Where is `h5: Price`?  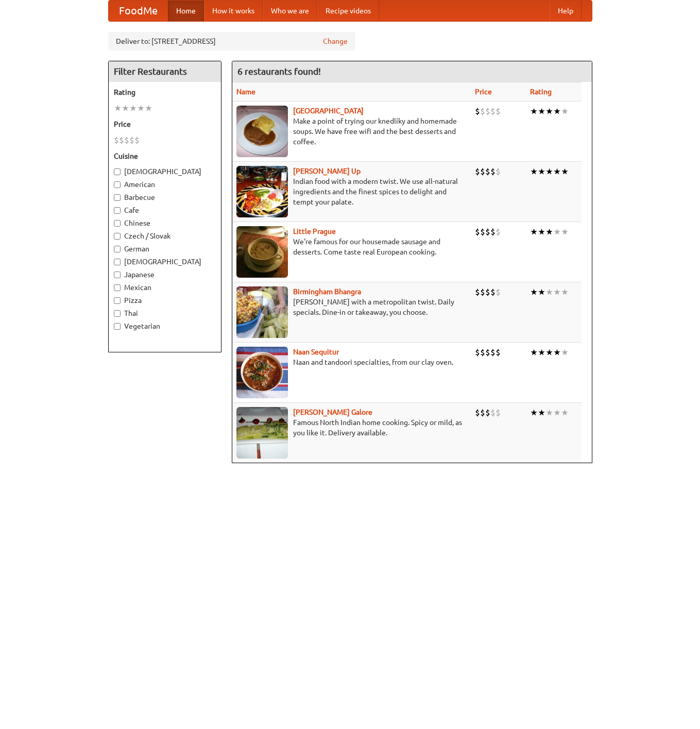
h5: Price is located at coordinates (165, 124).